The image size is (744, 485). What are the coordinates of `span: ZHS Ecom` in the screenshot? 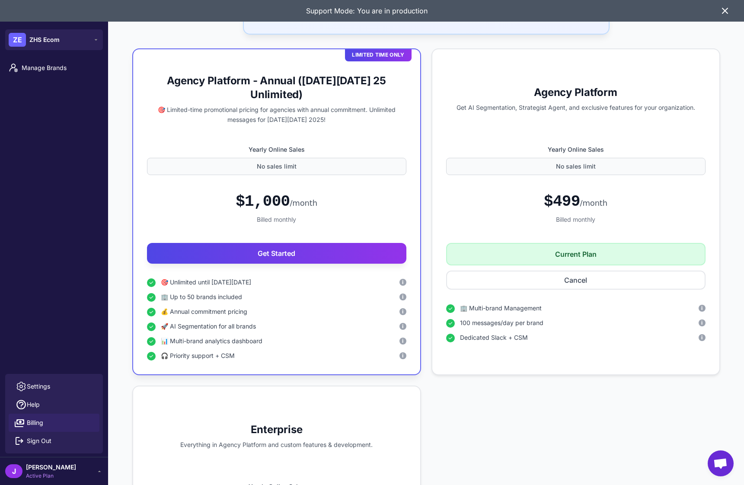 It's located at (45, 40).